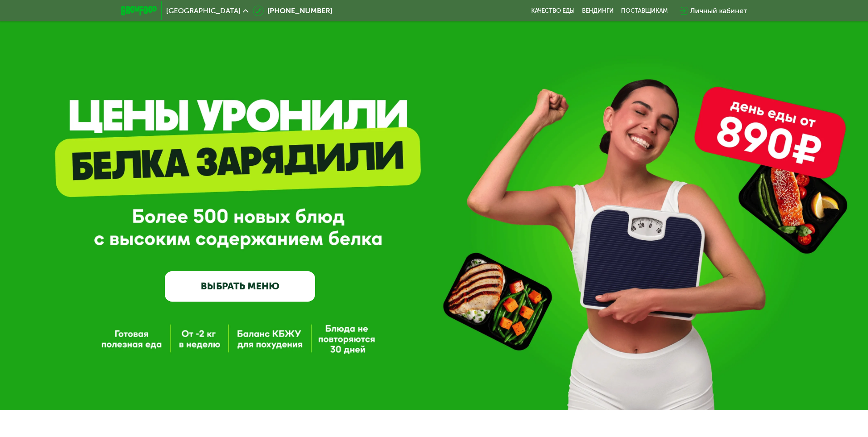 This screenshot has height=437, width=868. What do you see at coordinates (240, 286) in the screenshot?
I see `a: ВЫБРАТЬ МЕНЮ` at bounding box center [240, 286].